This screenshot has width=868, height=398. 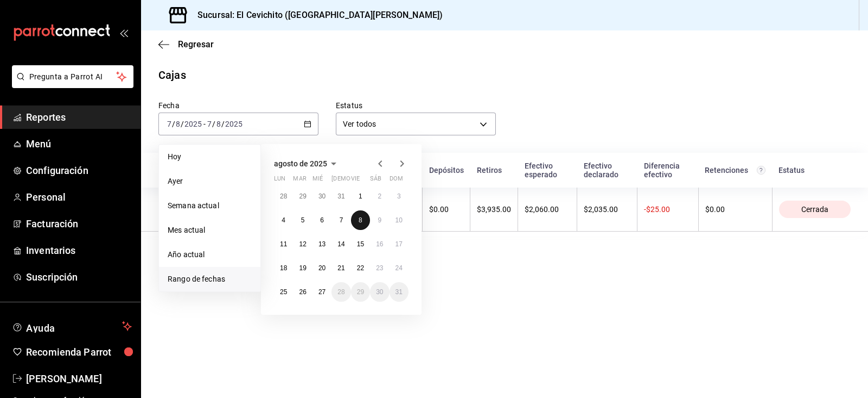 What do you see at coordinates (360, 268) in the screenshot?
I see `abbr: 22 de agosto de 2025` at bounding box center [360, 268].